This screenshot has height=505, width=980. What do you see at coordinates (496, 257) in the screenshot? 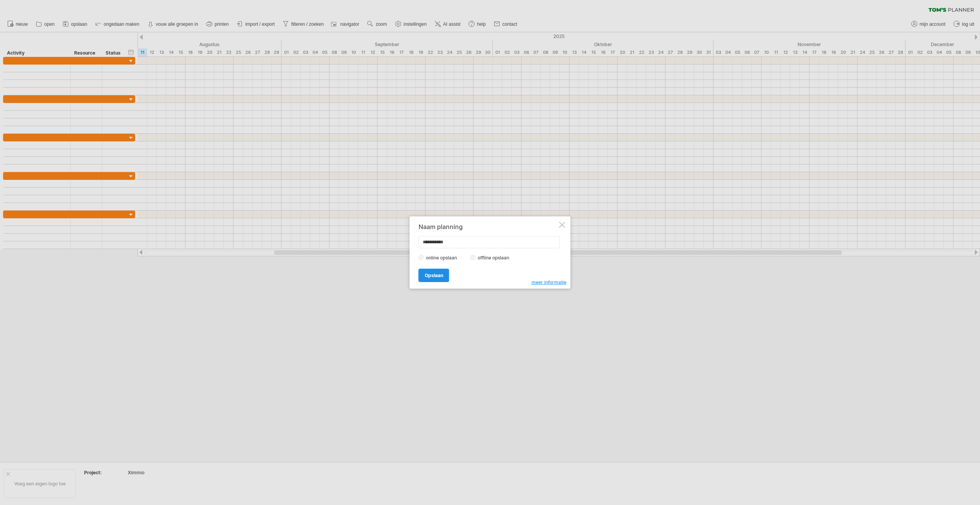
I see `label: offline opslaan` at bounding box center [496, 257].